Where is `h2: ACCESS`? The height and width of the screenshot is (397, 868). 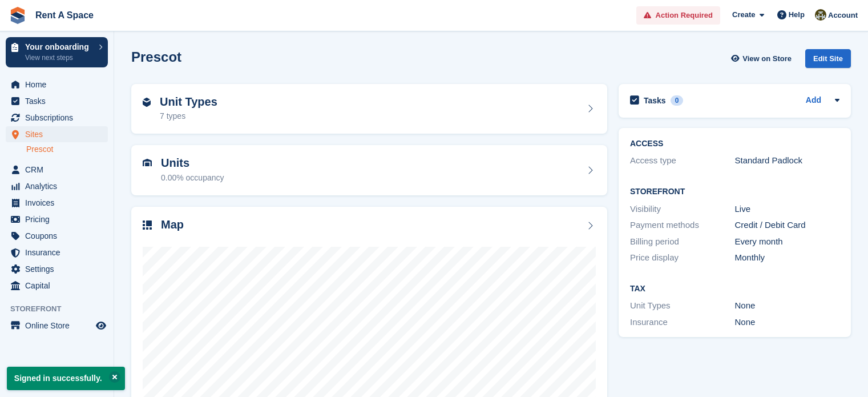
h2: ACCESS is located at coordinates (734, 144).